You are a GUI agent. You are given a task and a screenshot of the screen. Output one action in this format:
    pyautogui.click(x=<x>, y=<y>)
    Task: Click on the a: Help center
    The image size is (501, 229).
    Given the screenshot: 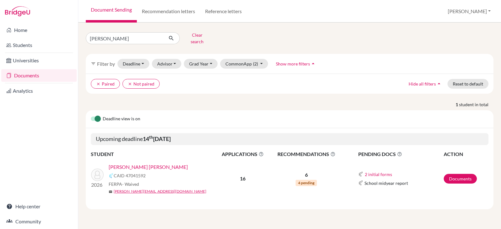 What is the action you would take?
    pyautogui.click(x=39, y=206)
    